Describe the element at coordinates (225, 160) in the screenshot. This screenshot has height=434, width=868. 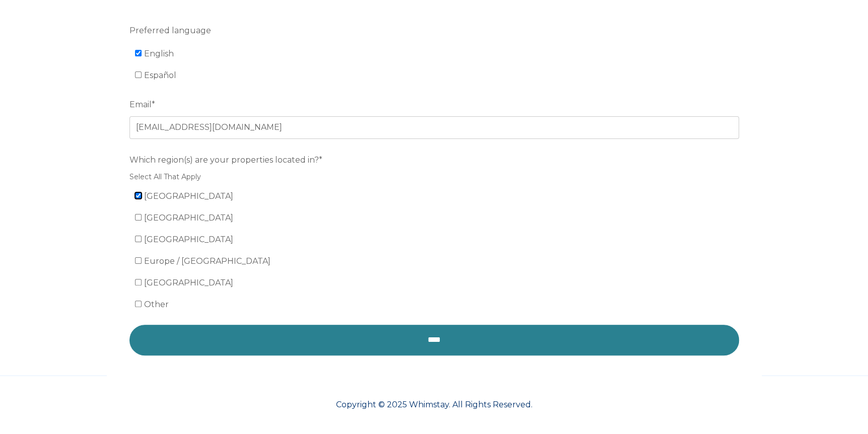
I see `span: Which region(s) are your properties located in?*` at that location.